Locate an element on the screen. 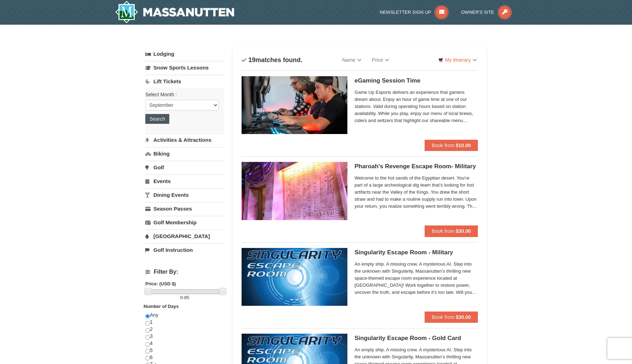 Image resolution: width=632 pixels, height=364 pixels. a: Activities & Attractions is located at coordinates (185, 140).